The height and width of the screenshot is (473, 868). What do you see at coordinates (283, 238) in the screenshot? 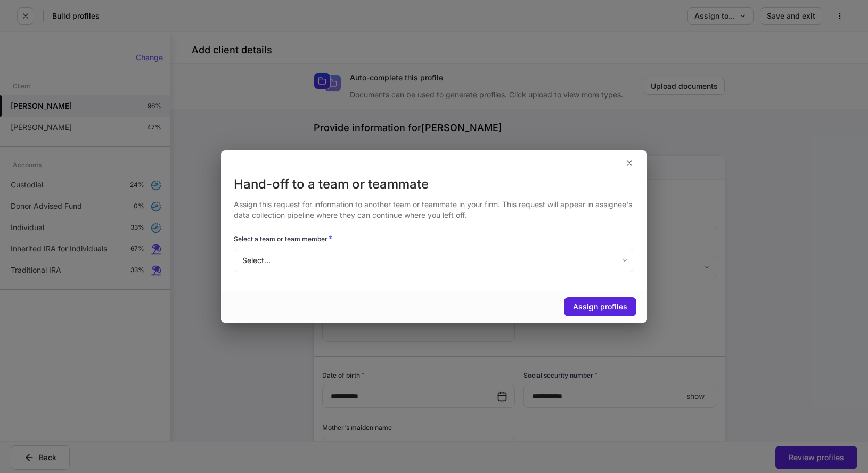
I see `h6: Select a team or team member` at bounding box center [283, 238].